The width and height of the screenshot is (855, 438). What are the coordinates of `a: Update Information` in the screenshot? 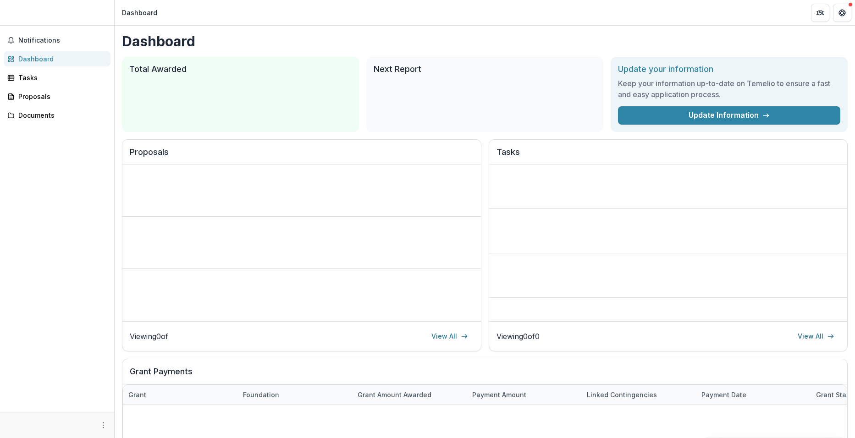 It's located at (729, 116).